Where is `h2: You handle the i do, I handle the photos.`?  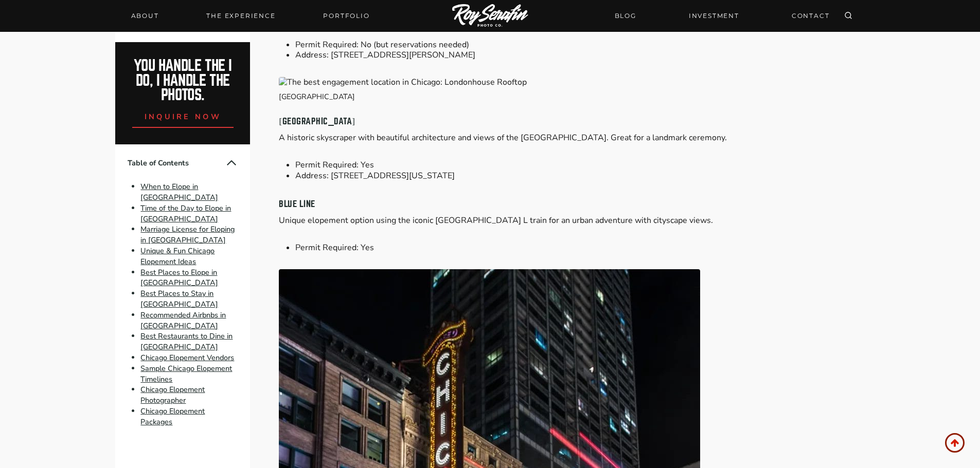 h2: You handle the i do, I handle the photos. is located at coordinates (183, 81).